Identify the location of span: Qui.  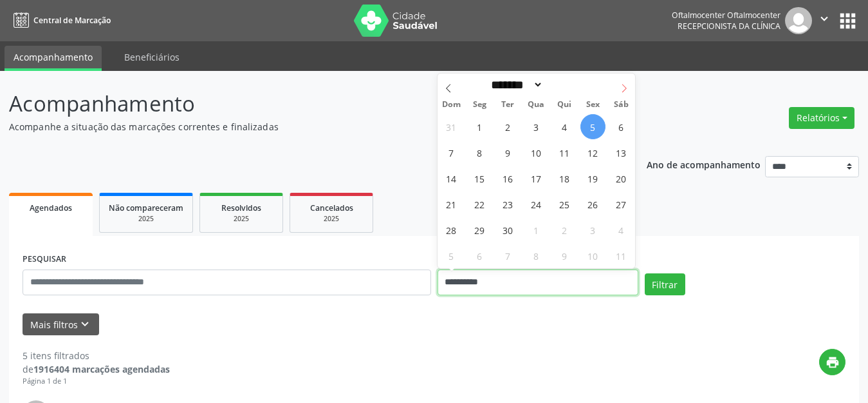
(565, 105).